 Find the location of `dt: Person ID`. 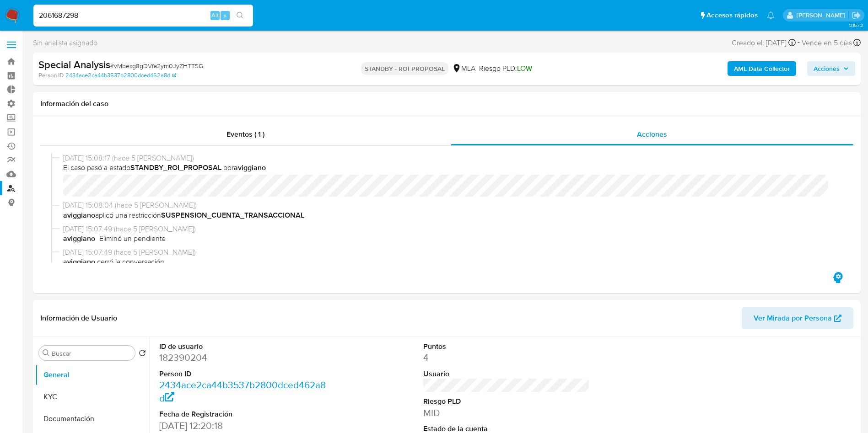

dt: Person ID is located at coordinates (243, 374).